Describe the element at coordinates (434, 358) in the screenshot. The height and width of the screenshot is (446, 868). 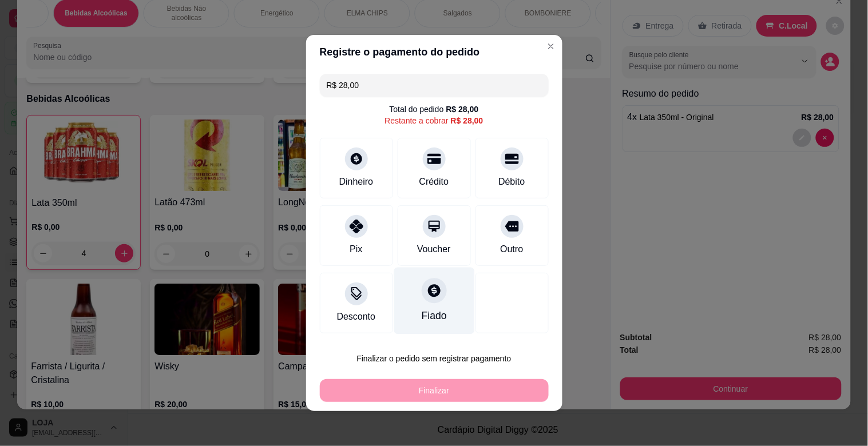
I see `button: Finalizar o pedido sem registrar pagamento` at that location.